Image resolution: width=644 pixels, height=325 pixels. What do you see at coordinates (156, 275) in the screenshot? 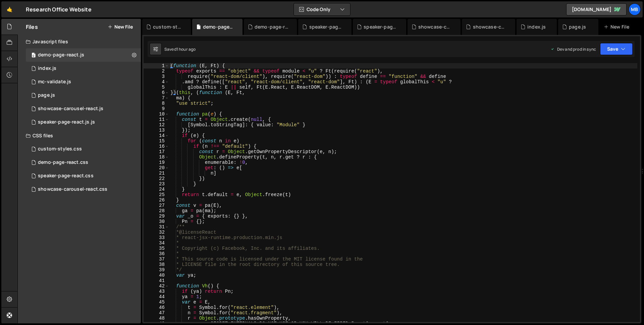
I see `div: 40` at bounding box center [156, 275].